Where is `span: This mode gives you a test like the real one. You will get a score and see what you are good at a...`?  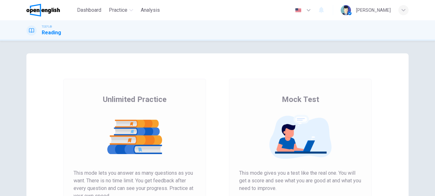
span: This mode gives you a test like the real one. You will get a score and see what you are good at a... is located at coordinates (300, 181).